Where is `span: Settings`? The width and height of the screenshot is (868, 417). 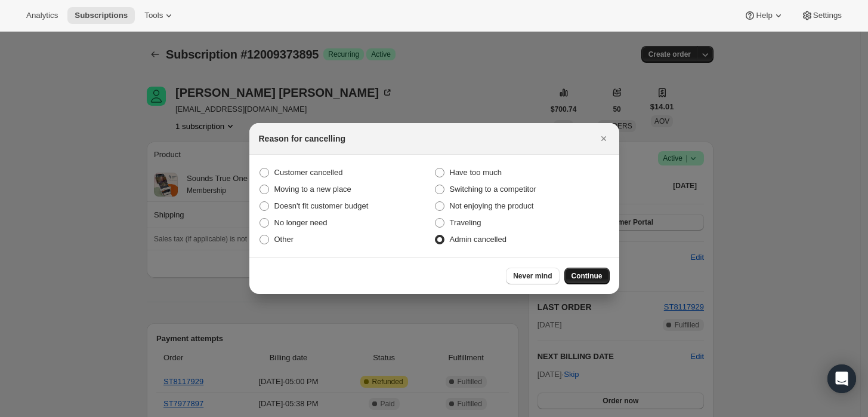
span: Settings is located at coordinates (827, 16).